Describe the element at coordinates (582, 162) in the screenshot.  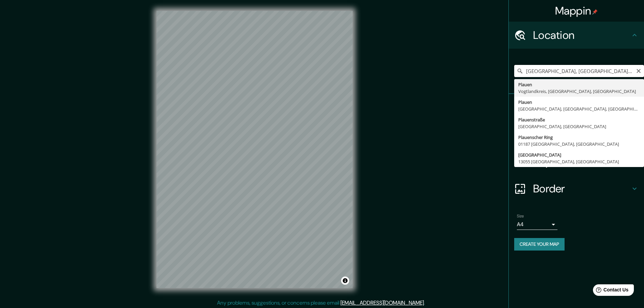
I see `h4: Layout` at that location.